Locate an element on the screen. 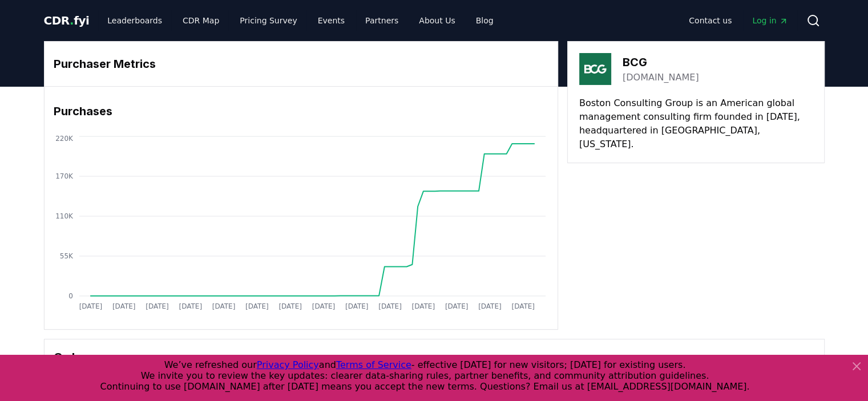 This screenshot has height=401, width=868. a: Leaderboards is located at coordinates (134, 21).